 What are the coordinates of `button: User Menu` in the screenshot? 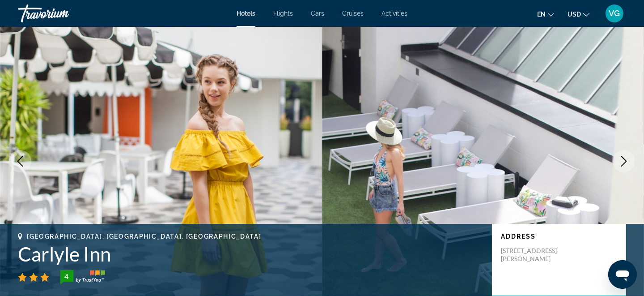 It's located at (615, 13).